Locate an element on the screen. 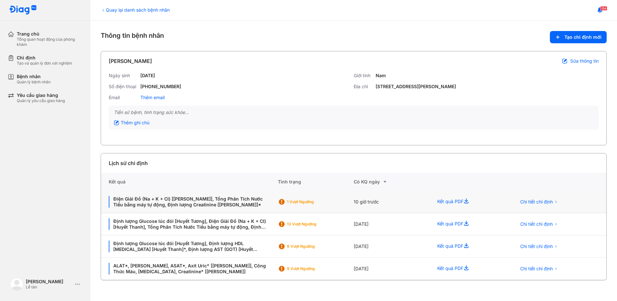 This screenshot has height=301, width=617. div: Kết quả is located at coordinates (190, 182).